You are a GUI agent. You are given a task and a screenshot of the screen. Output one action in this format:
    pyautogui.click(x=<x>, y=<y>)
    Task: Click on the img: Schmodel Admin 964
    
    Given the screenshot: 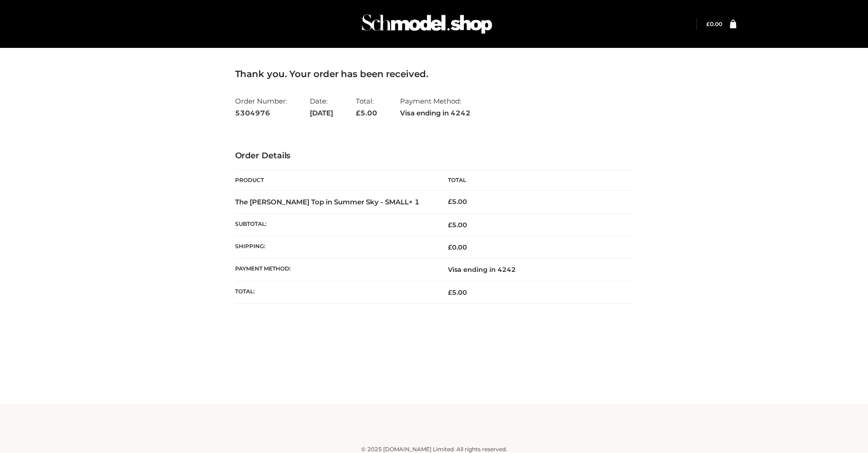 What is the action you would take?
    pyautogui.click(x=427, y=23)
    